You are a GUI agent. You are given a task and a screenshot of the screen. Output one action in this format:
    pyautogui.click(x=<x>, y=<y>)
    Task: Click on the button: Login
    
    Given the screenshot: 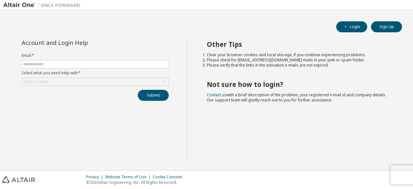 What is the action you would take?
    pyautogui.click(x=352, y=27)
    